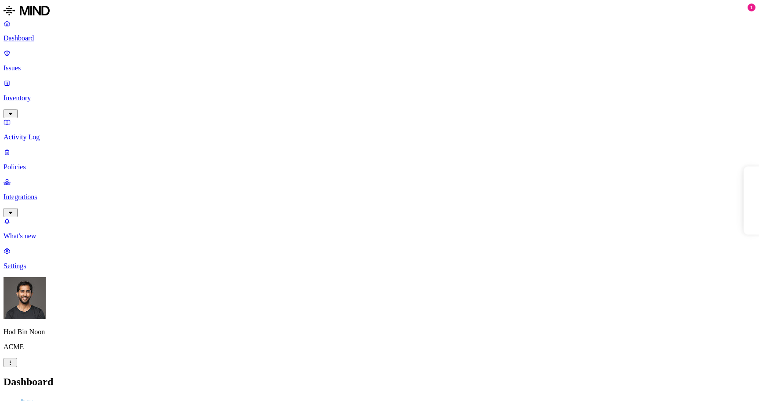 This screenshot has height=401, width=759. Describe the element at coordinates (379, 137) in the screenshot. I see `p: Activity Log` at that location.